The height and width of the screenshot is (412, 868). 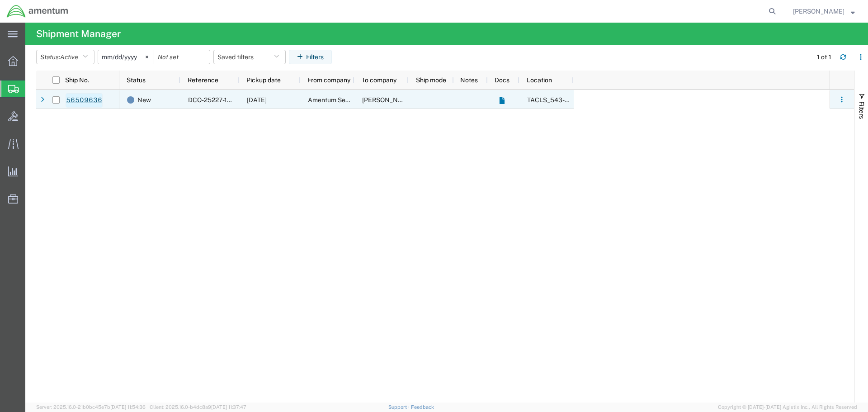 I want to click on span: Amentum Services, Inc., so click(x=342, y=100).